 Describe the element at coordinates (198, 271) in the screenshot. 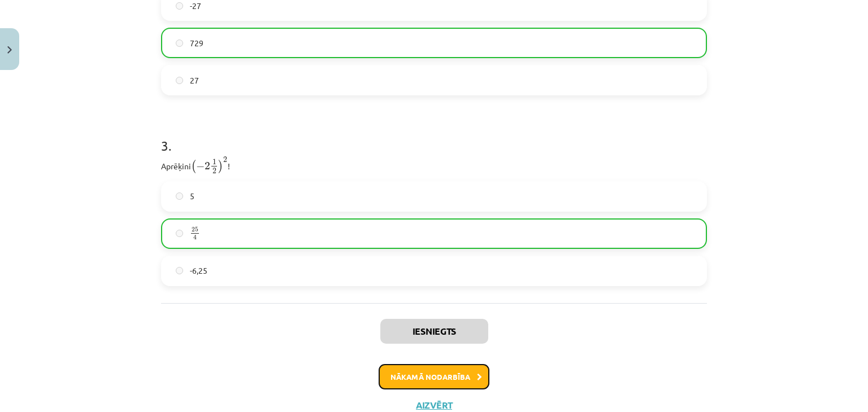

I see `span: -6,25` at that location.